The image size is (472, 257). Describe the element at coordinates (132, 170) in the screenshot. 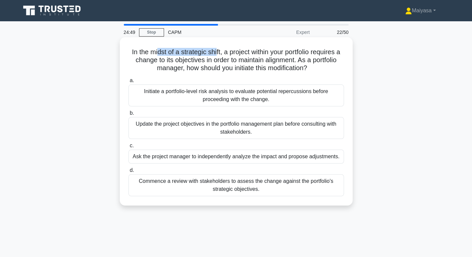

I see `span: d.` at that location.